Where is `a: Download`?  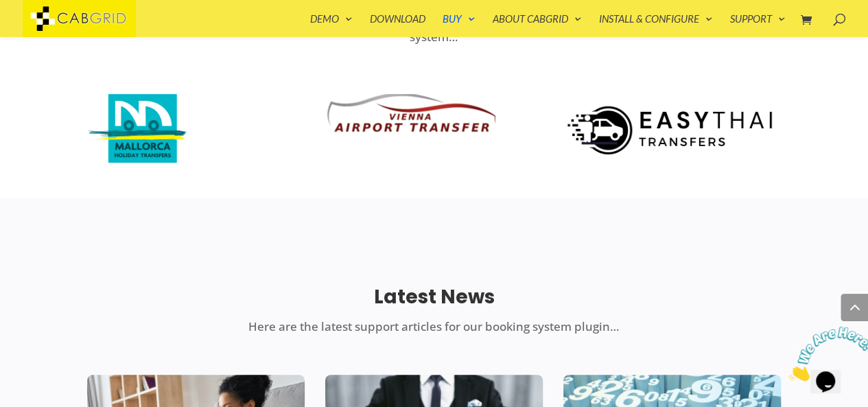
a: Download is located at coordinates (398, 25).